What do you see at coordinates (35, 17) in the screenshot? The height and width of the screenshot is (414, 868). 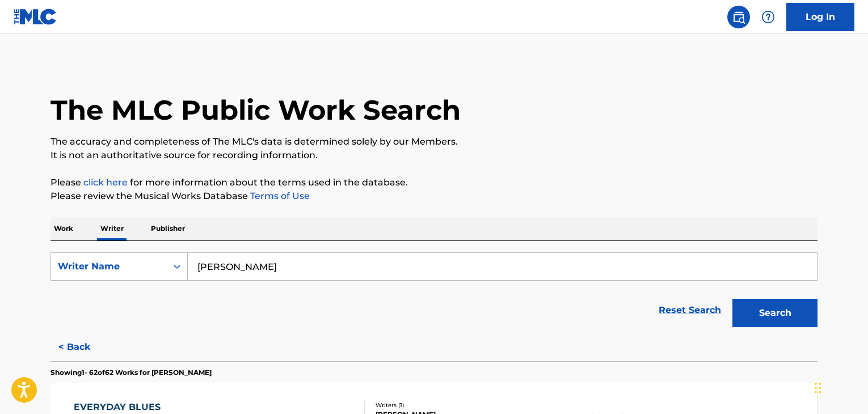 I see `img: MLC Logo` at bounding box center [35, 17].